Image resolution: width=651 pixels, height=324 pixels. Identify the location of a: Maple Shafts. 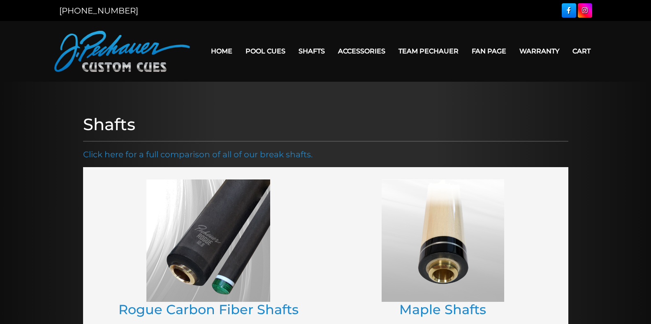
(442, 309).